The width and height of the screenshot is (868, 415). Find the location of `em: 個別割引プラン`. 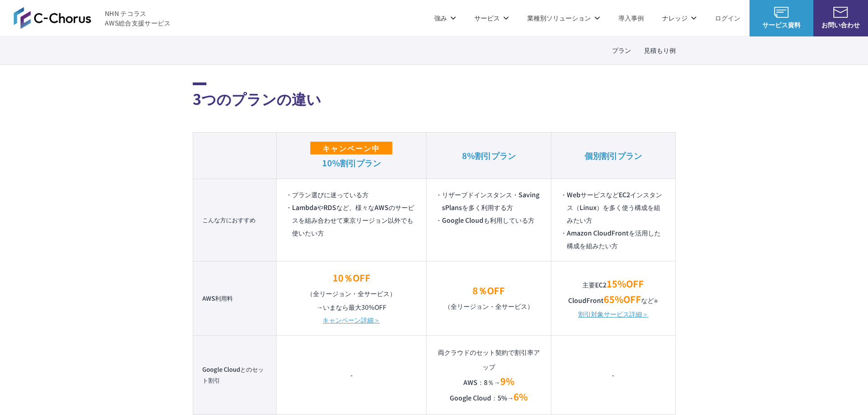

em: 個別割引プラン is located at coordinates (613, 156).